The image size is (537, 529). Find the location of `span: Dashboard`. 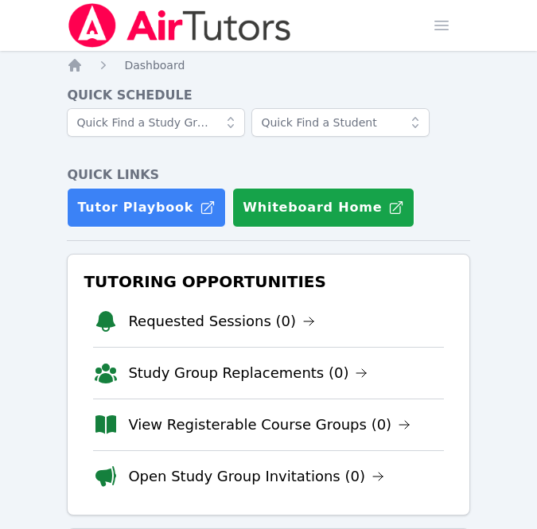

span: Dashboard is located at coordinates (154, 65).